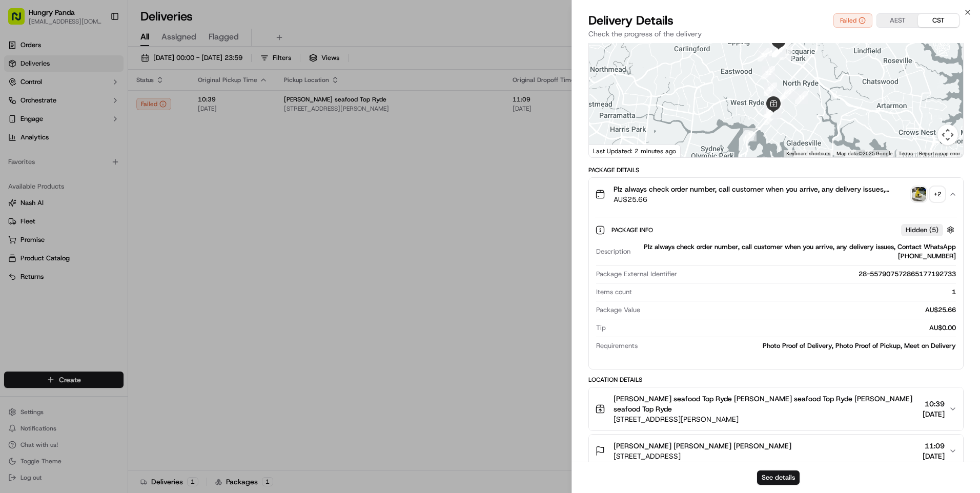 The height and width of the screenshot is (493, 980). What do you see at coordinates (864, 153) in the screenshot?
I see `span: Map data ©2025 Google` at bounding box center [864, 153].